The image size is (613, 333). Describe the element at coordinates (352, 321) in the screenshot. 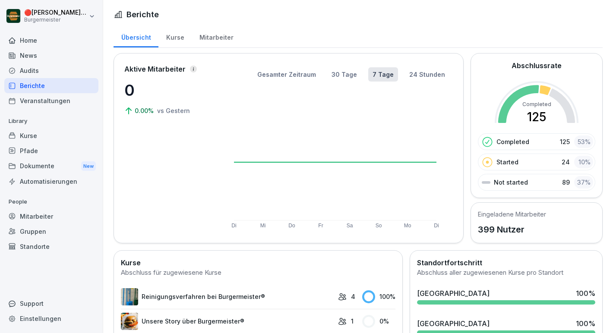

I see `p: 1` at that location.